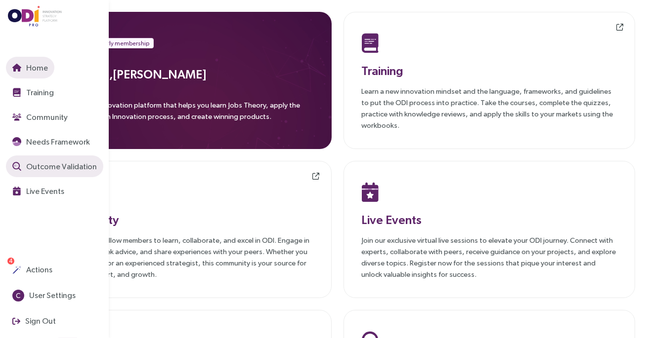 The image size is (647, 338). What do you see at coordinates (39, 92) in the screenshot?
I see `span: Training` at bounding box center [39, 92].